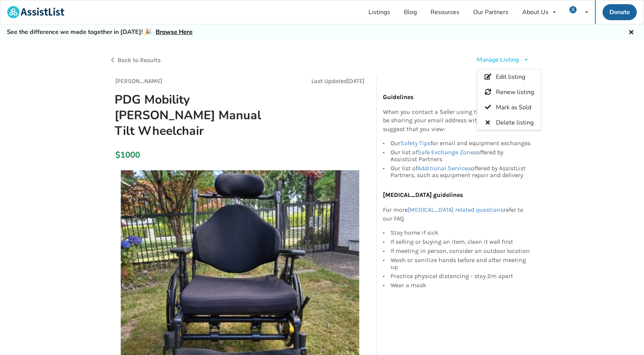  Describe the element at coordinates (461, 251) in the screenshot. I see `div: If meeting in person, consider an outdoor location` at that location.